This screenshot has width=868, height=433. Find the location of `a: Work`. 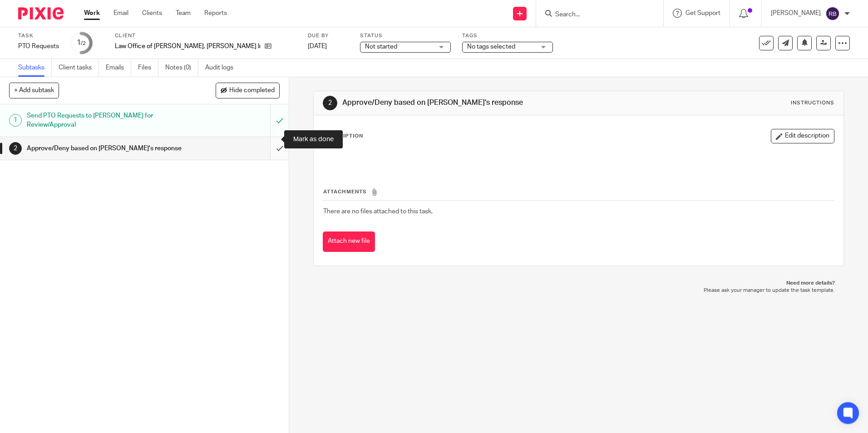

a: Work is located at coordinates (92, 13).